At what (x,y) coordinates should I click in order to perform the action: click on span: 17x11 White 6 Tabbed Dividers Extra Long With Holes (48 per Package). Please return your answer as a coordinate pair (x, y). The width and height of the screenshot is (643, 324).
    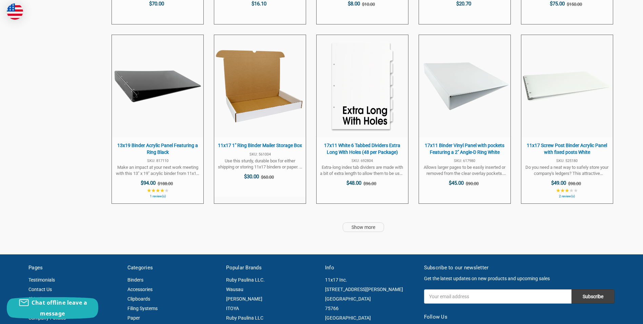
    Looking at the image, I should click on (363, 149).